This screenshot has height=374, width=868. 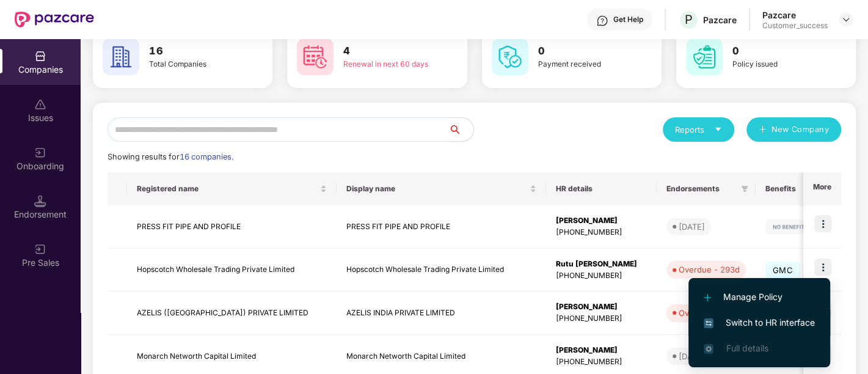 I want to click on img: svg+xml;base64,PHN2ZyB4bWxucz0iaHR0cDovL3d3dy53My5vcmcvMjAwMC9zdmciIHdpZHRoPSIxMjIiIGhlaWdodD0iMj..., so click(x=802, y=227).